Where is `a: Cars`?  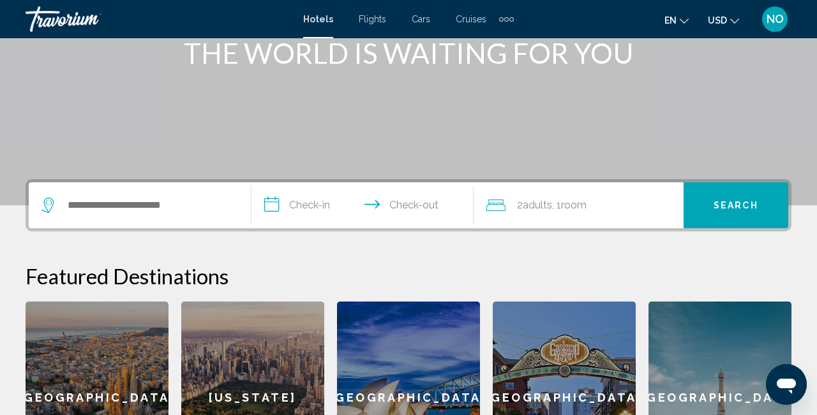
a: Cars is located at coordinates (421, 19).